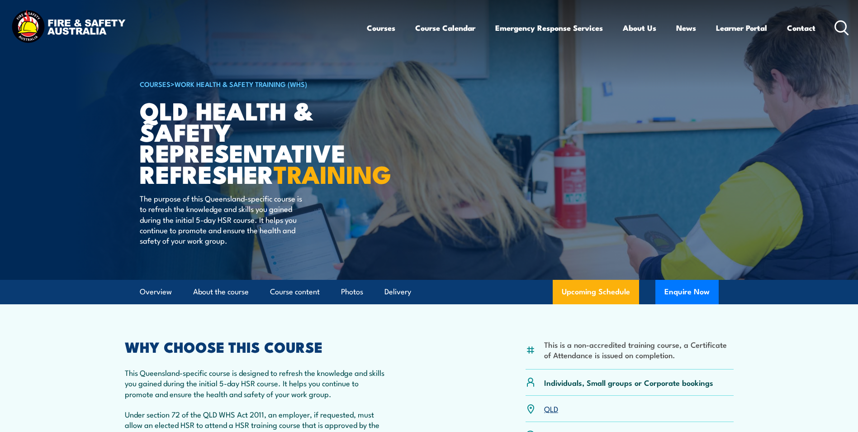 This screenshot has width=858, height=432. Describe the element at coordinates (640, 28) in the screenshot. I see `a: About Us` at that location.